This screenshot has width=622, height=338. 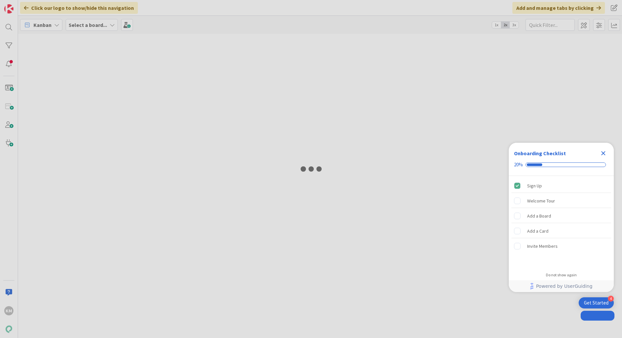 I want to click on div: Onboarding Checklist, so click(x=540, y=153).